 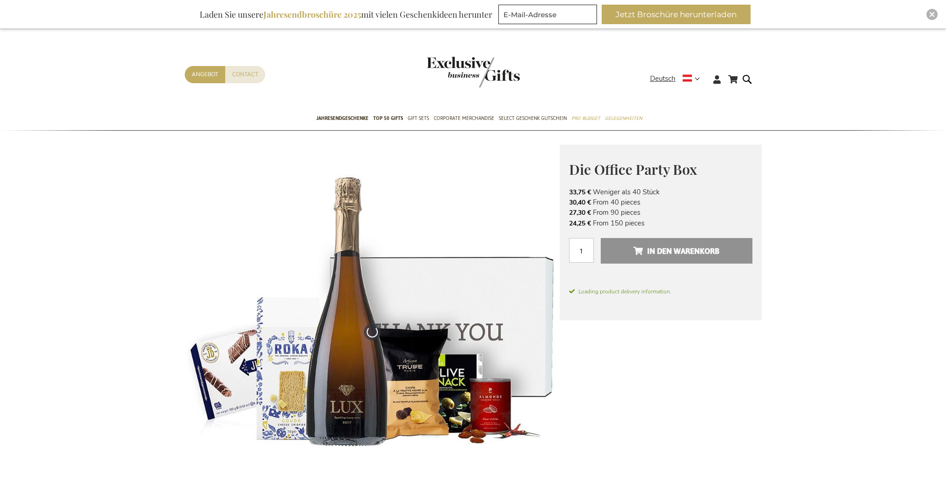 I want to click on span: 27,30 €, so click(x=580, y=213).